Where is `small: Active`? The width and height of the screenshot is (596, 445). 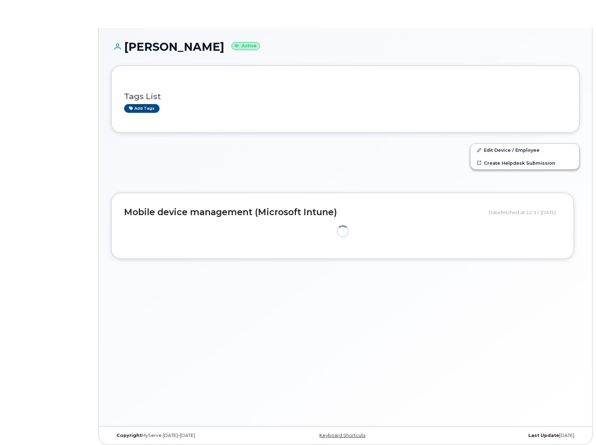
small: Active is located at coordinates (245, 46).